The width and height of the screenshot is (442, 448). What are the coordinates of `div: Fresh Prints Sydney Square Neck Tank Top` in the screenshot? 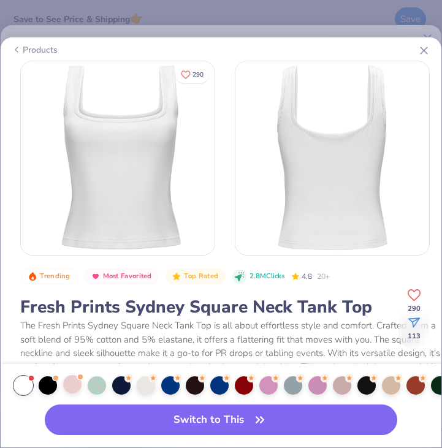 It's located at (230, 307).